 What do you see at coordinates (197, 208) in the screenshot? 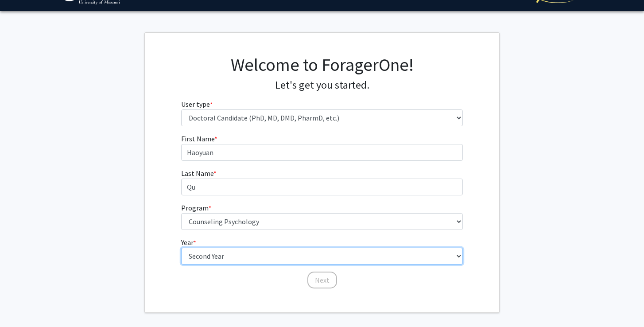
I see `label: Program` at bounding box center [197, 208].